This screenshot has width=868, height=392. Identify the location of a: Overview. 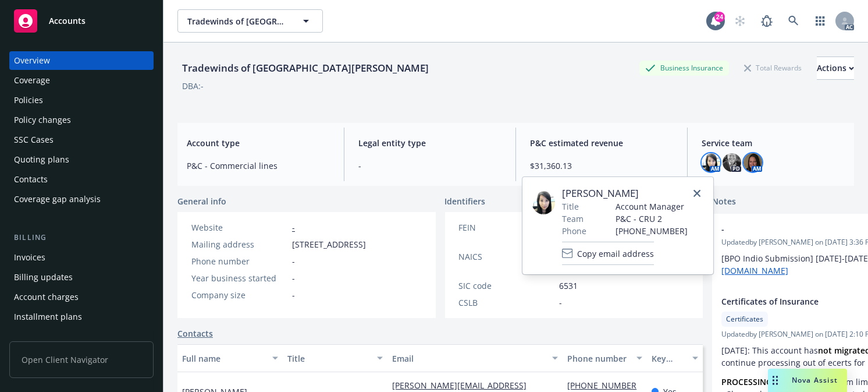
(82, 61).